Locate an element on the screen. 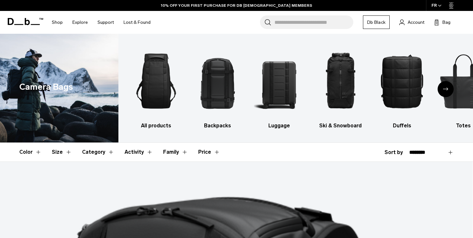  a: Shop is located at coordinates (57, 22).